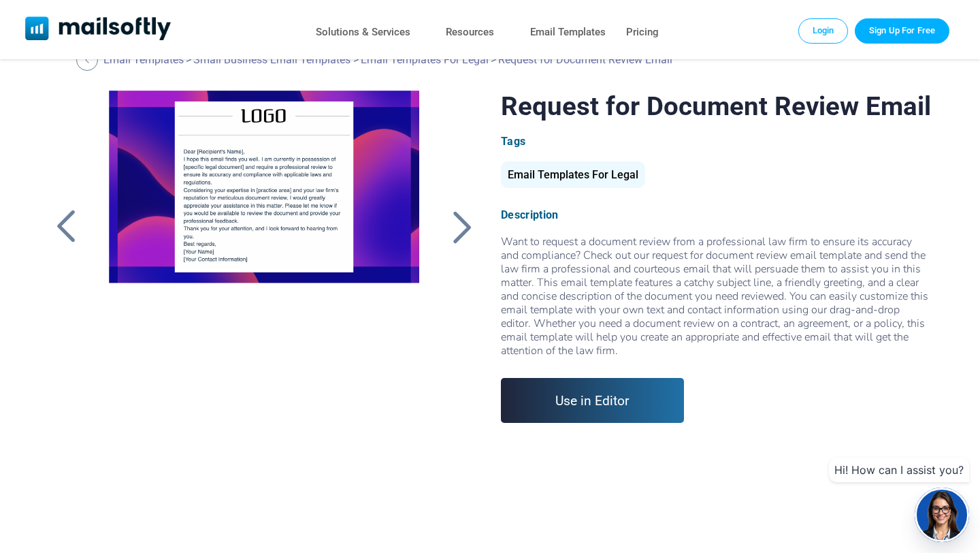 The image size is (980, 553). I want to click on a: Resources, so click(469, 32).